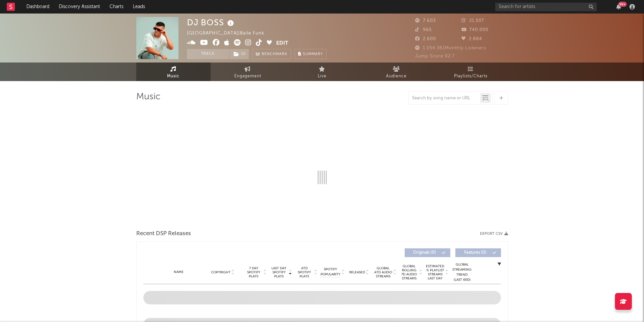  I want to click on span: 7.603, so click(425, 20).